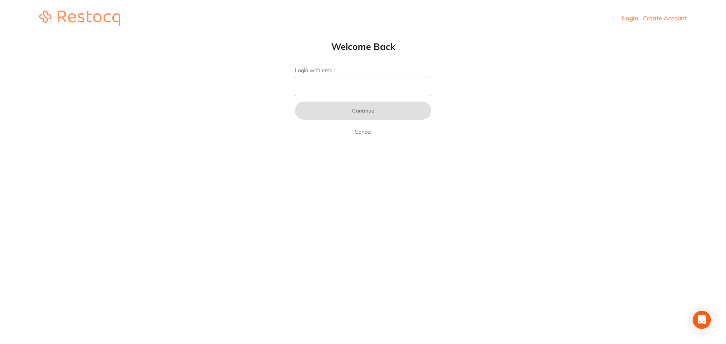 This screenshot has height=344, width=726. Describe the element at coordinates (80, 18) in the screenshot. I see `img: restocq_logo.svg` at that location.